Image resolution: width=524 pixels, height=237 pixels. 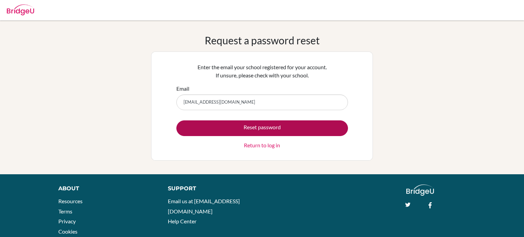 I want to click on a: Return to log in, so click(x=262, y=145).